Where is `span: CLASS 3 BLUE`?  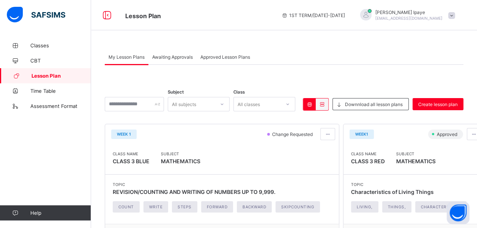 span: CLASS 3 BLUE is located at coordinates (131, 161).